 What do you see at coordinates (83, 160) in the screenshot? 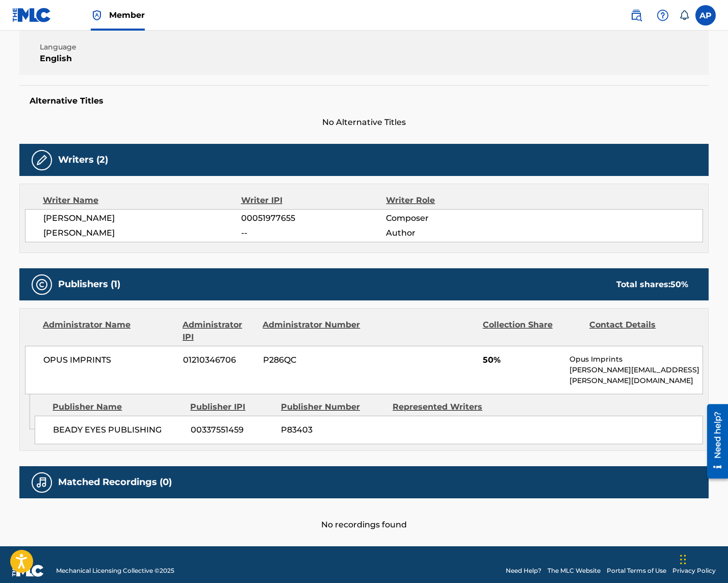
I see `h5: Writers (2)` at bounding box center [83, 160].